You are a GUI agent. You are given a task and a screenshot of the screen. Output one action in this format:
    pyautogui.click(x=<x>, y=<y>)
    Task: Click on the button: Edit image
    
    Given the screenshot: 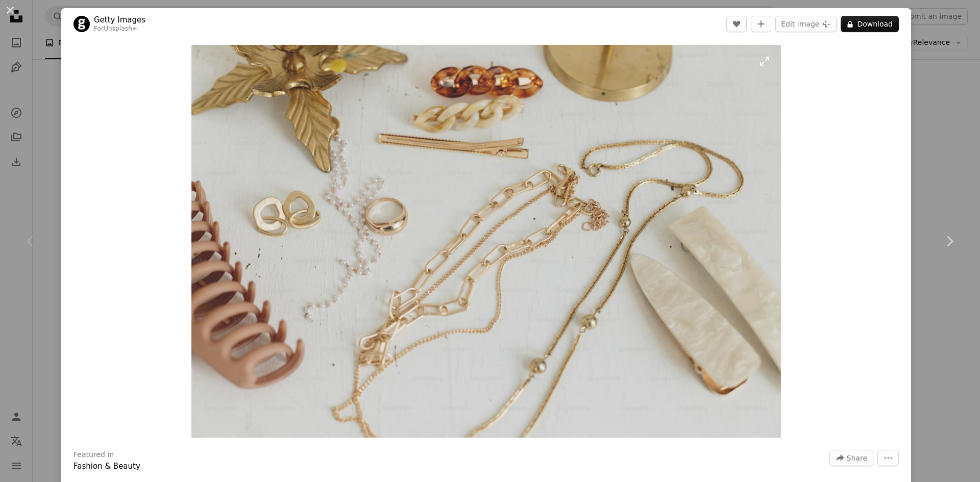 What is the action you would take?
    pyautogui.click(x=806, y=24)
    